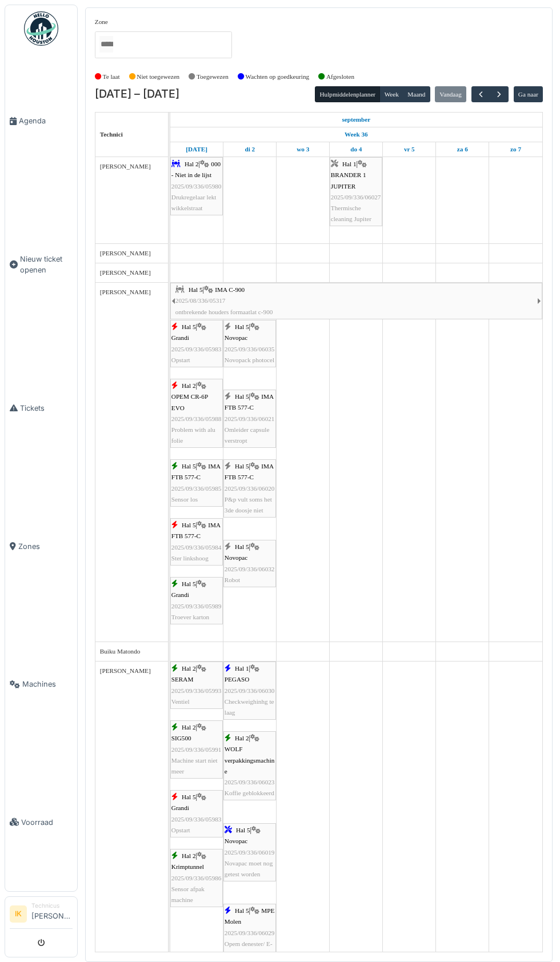 The width and height of the screenshot is (560, 962). I want to click on span: Machine start niet meer, so click(194, 765).